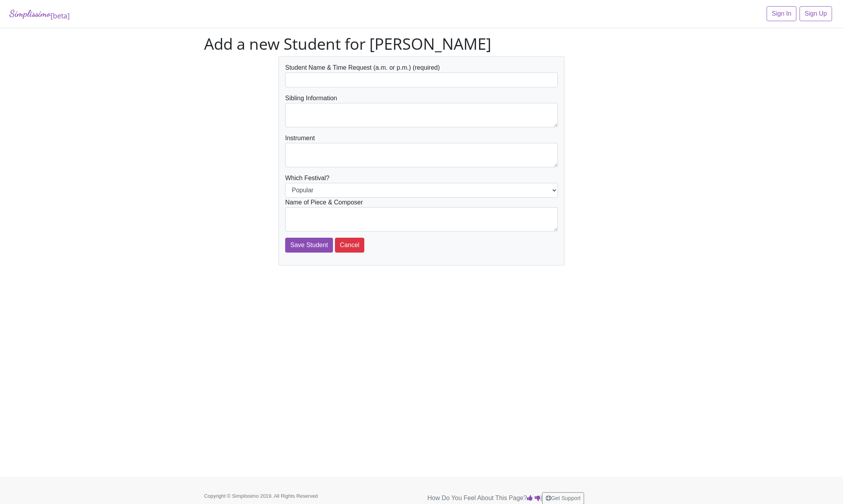  I want to click on a: Sign Up, so click(816, 14).